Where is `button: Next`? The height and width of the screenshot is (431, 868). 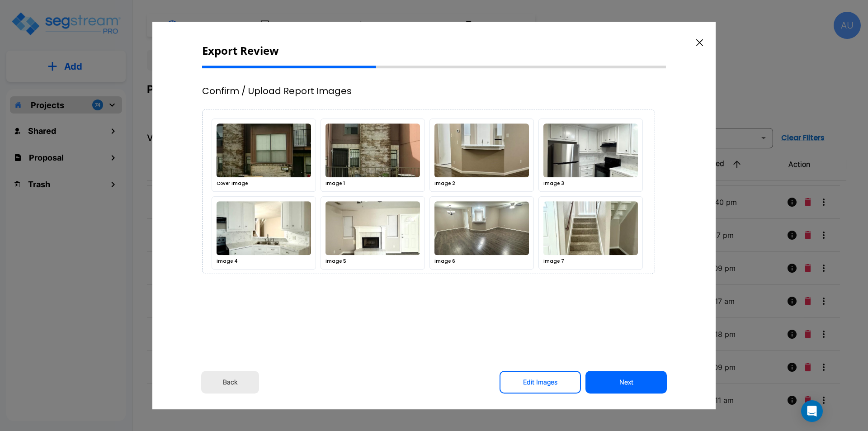
button: Next is located at coordinates (626, 382).